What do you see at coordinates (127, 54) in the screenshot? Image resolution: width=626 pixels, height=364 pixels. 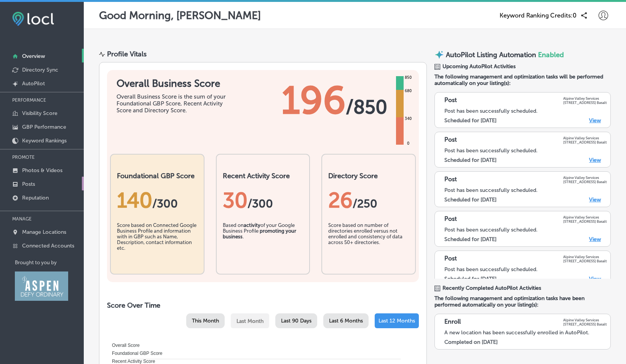 I see `div: Profile Vitals` at bounding box center [127, 54].